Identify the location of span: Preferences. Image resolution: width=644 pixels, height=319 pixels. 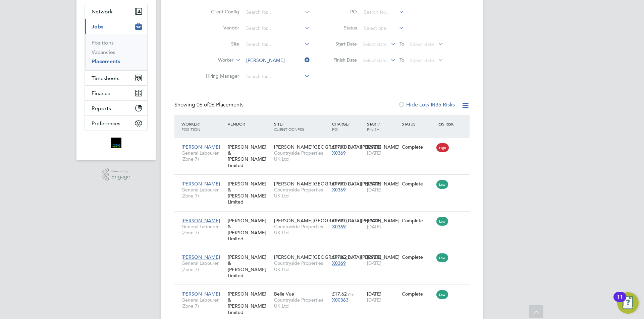
(106, 123).